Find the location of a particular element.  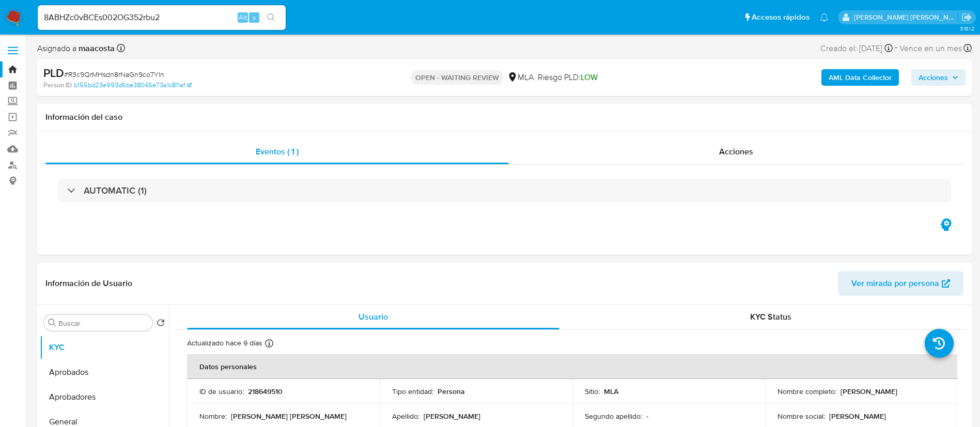

a: b155bd23e993d6be38045e73a1c811af is located at coordinates (133, 85).